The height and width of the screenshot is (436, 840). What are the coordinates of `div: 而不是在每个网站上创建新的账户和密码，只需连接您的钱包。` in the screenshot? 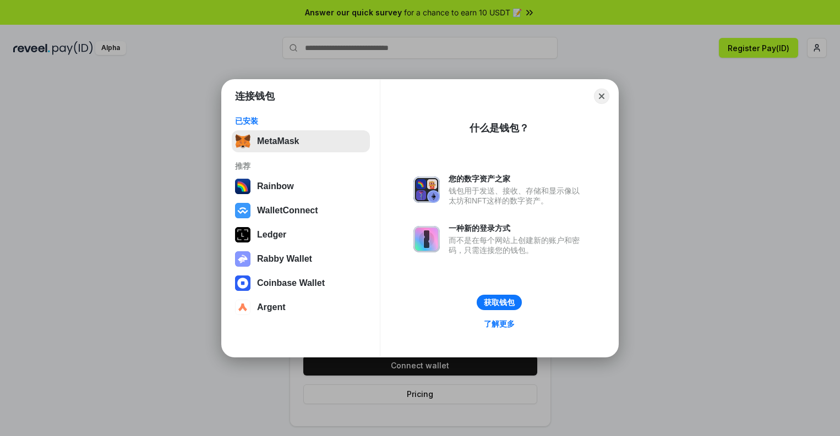 It's located at (517, 245).